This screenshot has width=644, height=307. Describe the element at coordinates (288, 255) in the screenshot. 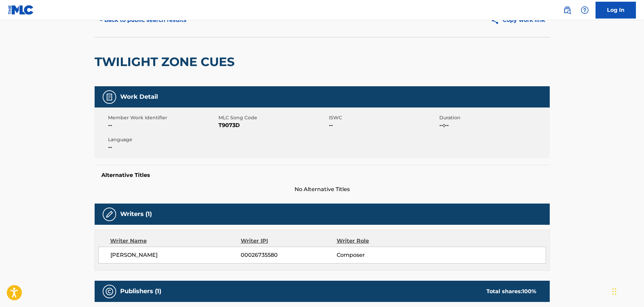

I see `span: 00026735580` at that location.